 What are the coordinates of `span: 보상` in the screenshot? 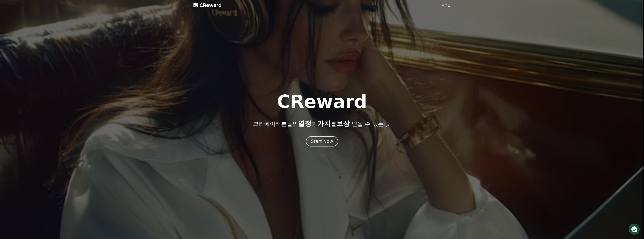 It's located at (343, 123).